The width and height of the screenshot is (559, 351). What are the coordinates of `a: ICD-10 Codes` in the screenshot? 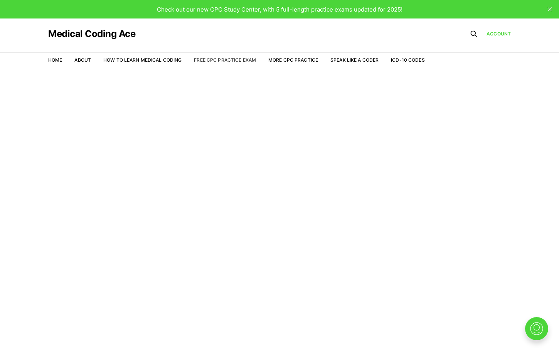 It's located at (408, 60).